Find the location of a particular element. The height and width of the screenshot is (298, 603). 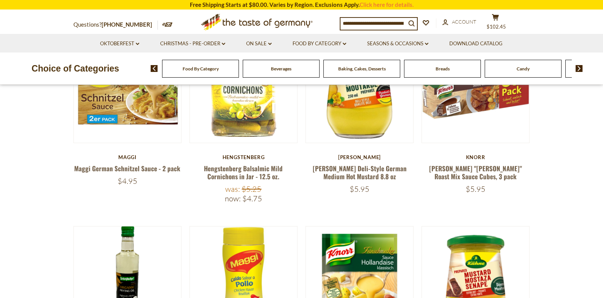

a: Hengstenberg Balsalmic Mild Cornichons in Jar - 12.5 oz. is located at coordinates (243, 172).